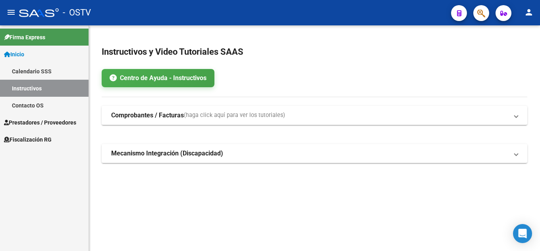 The height and width of the screenshot is (251, 540). I want to click on h2: Instructivos y Video Tutoriales SAAS, so click(314, 52).